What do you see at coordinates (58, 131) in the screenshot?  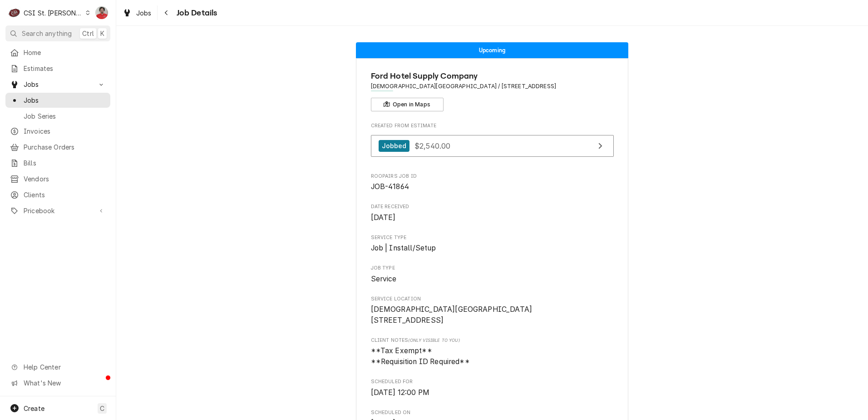 I see `a: Invoices` at bounding box center [58, 131].